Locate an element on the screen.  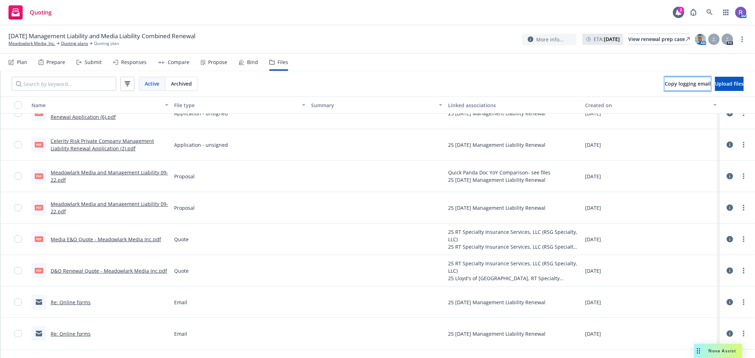
span: Active is located at coordinates (152, 84).